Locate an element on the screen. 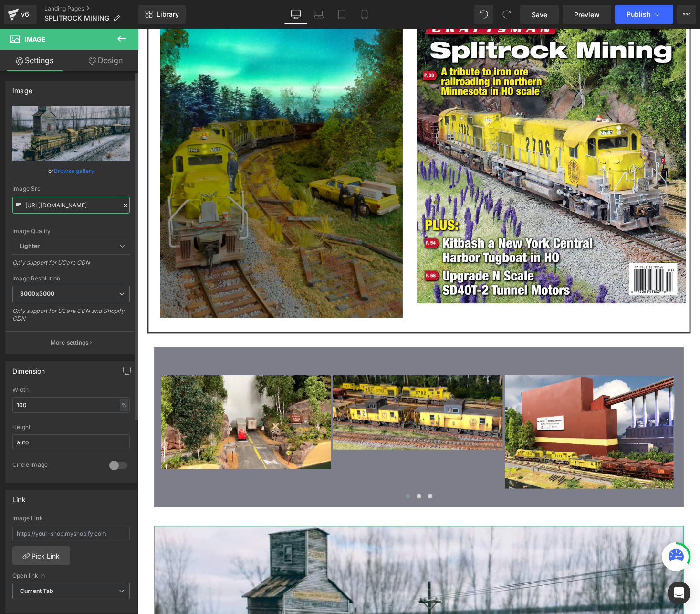 The height and width of the screenshot is (614, 700). input: Link is located at coordinates (71, 205).